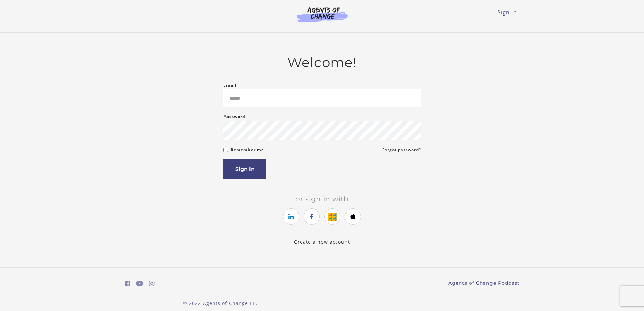  Describe the element at coordinates (333, 216) in the screenshot. I see `a: https://courses.thinkific.com/users/auth/google?ss%5Breferral%5D=&ss%5Buser_return_to%5D=&ss%5Bvi...` at that location.